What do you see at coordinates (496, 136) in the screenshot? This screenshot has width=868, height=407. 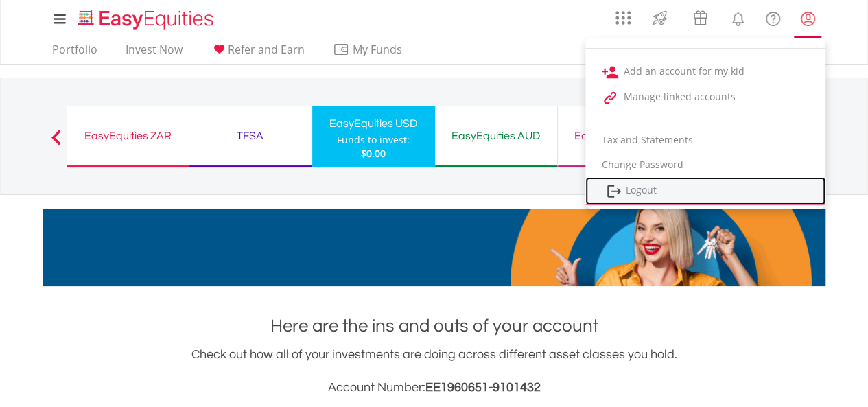 I see `div: EasyEquities AUD` at bounding box center [496, 136].